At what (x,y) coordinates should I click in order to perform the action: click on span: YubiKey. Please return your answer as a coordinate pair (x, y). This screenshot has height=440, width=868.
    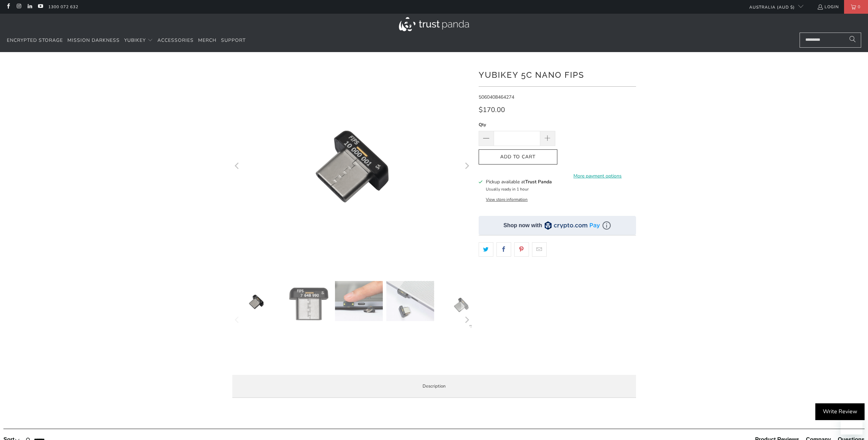
    Looking at the image, I should click on (135, 40).